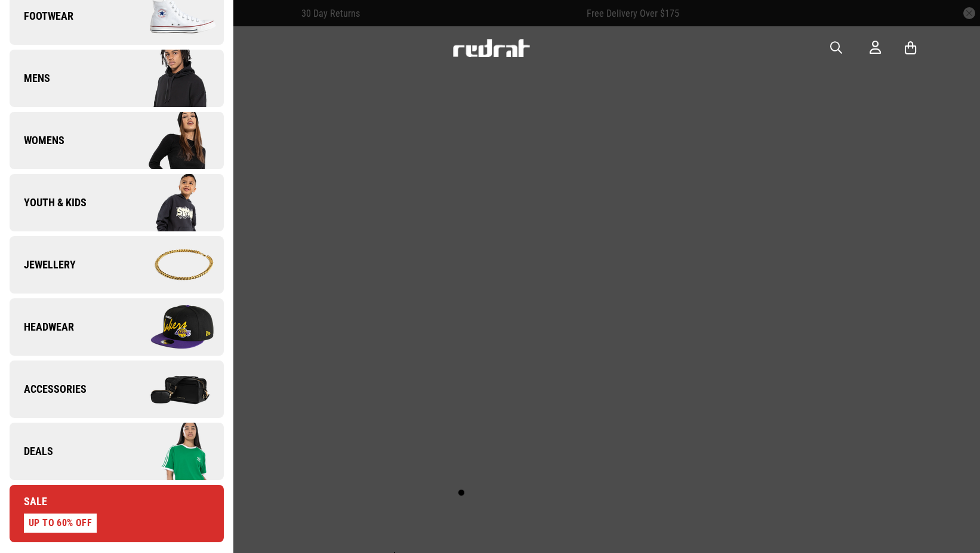 Image resolution: width=980 pixels, height=553 pixels. I want to click on span: Deals, so click(32, 451).